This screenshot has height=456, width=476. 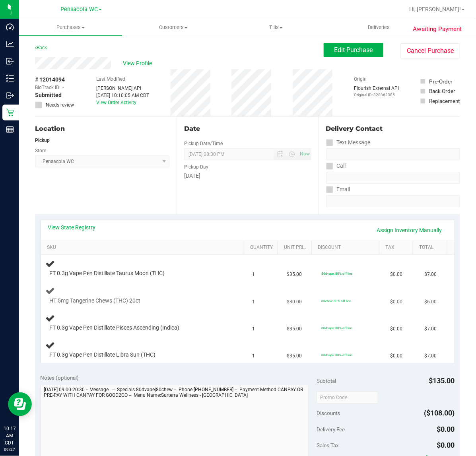 I want to click on p: 09/27, so click(x=10, y=450).